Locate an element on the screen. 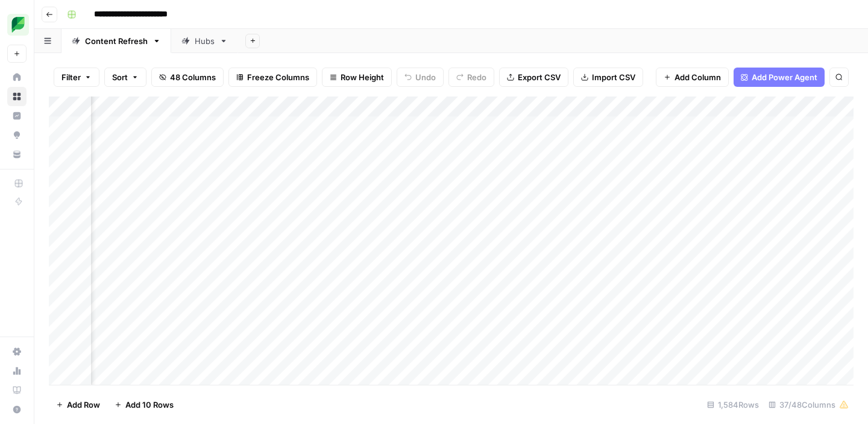  button: Redo is located at coordinates (471, 77).